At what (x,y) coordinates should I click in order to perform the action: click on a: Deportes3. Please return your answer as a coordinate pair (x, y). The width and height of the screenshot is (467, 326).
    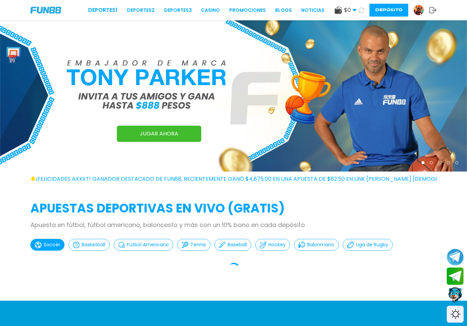
    Looking at the image, I should click on (178, 10).